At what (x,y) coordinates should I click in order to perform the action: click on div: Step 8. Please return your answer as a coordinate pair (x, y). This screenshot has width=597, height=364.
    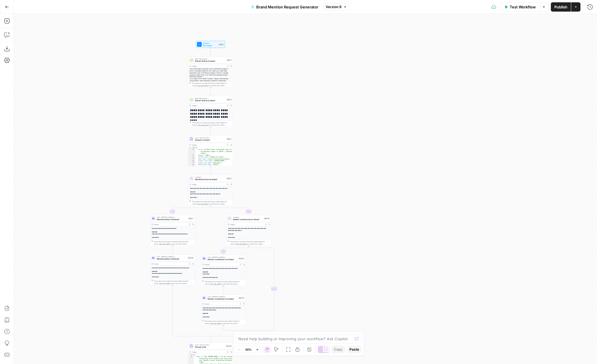
    Looking at the image, I should click on (229, 179).